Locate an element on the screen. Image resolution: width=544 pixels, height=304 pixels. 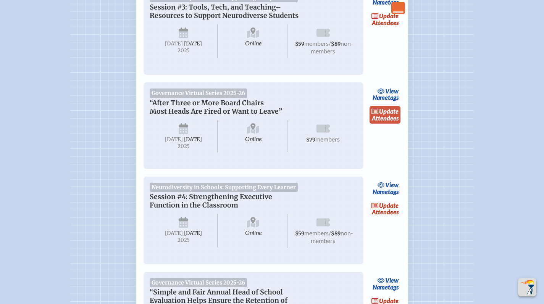
span: $79 is located at coordinates (310, 140).